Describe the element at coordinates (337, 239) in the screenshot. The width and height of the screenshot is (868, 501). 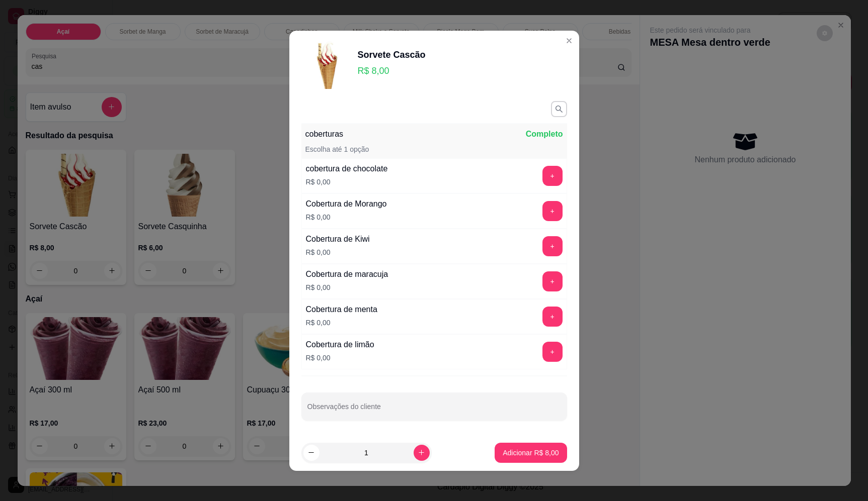
I see `div: Cobertura de Kiwi` at that location.